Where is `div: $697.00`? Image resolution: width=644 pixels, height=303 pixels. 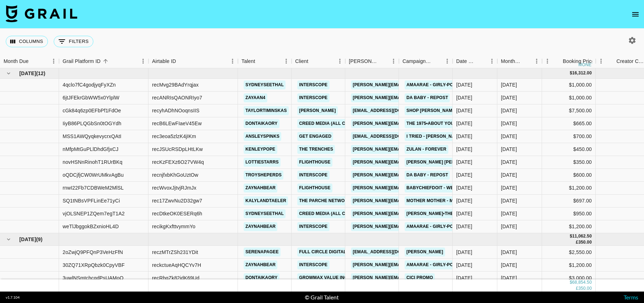 div: $697.00 is located at coordinates (568, 201).